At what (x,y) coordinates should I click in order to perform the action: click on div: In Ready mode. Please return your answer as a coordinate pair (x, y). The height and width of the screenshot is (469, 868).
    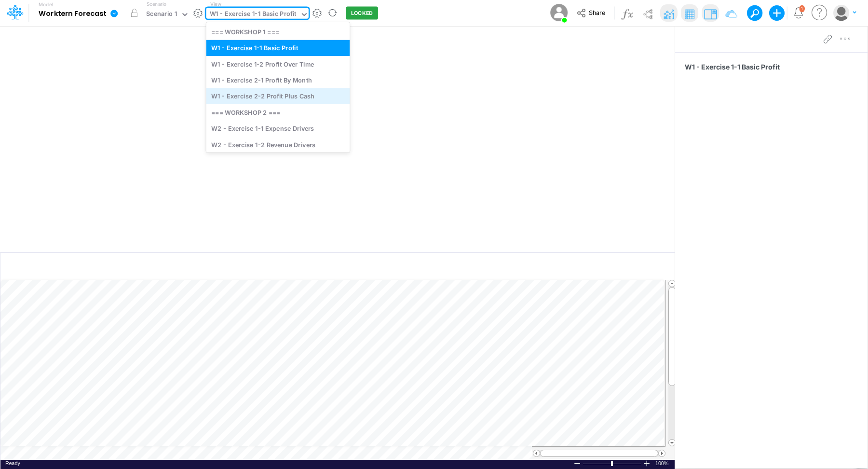
    Looking at the image, I should click on (12, 463).